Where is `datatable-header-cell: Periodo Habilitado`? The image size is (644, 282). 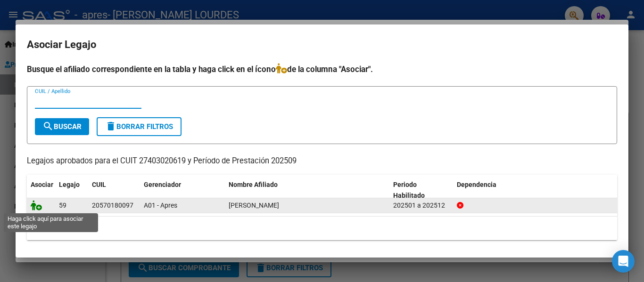 datatable-header-cell: Periodo Habilitado is located at coordinates (421, 190).